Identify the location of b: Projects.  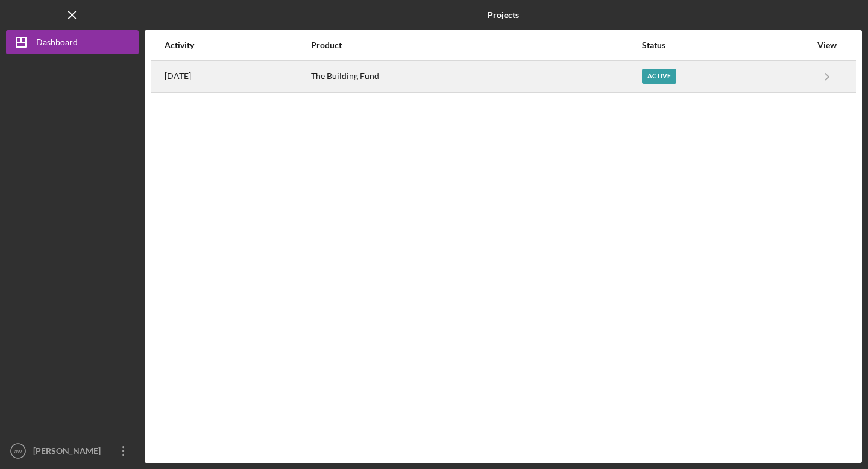
(504, 15).